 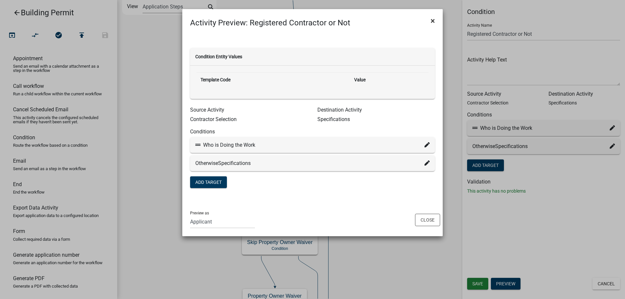 What do you see at coordinates (249, 110) in the screenshot?
I see `h6: Source Activity` at bounding box center [249, 110].